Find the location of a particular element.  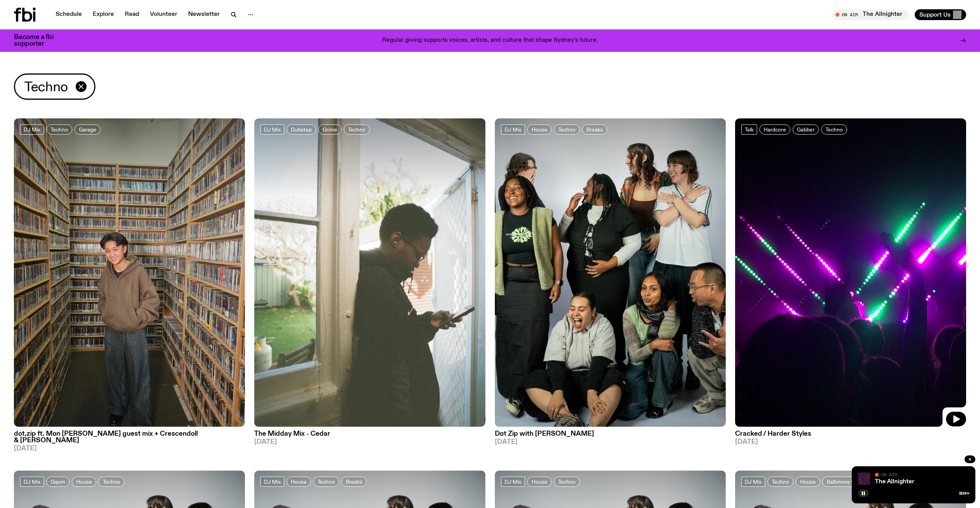

span: Support Us is located at coordinates (935, 15).